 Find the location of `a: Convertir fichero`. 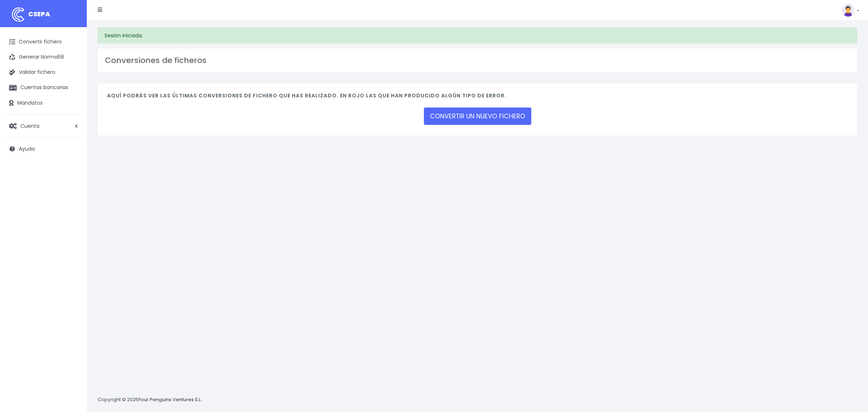

a: Convertir fichero is located at coordinates (43, 42).